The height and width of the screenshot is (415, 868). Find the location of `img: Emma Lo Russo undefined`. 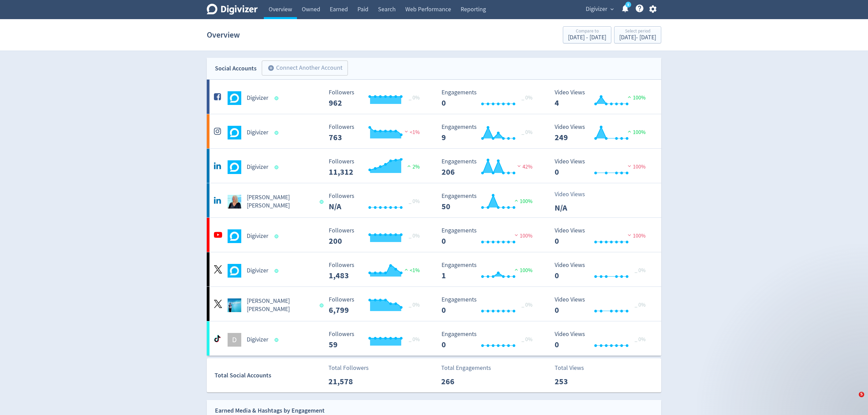

img: Emma Lo Russo undefined is located at coordinates (235, 202).